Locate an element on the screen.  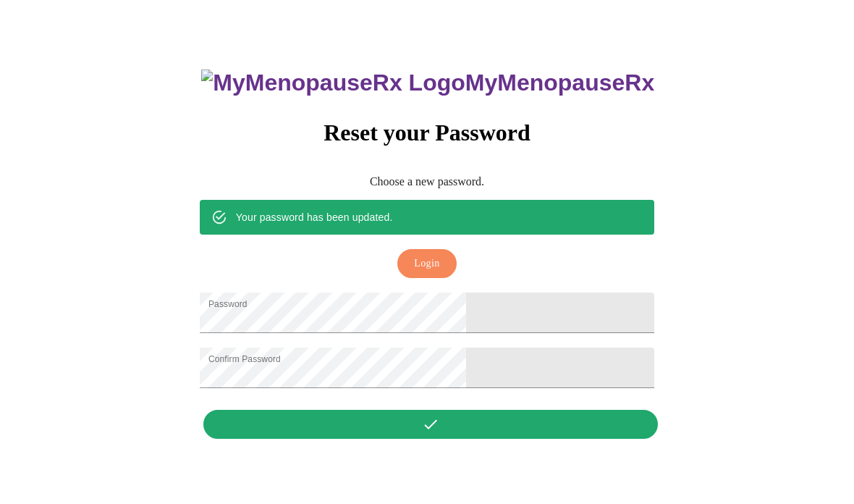
h3: Reset your Password is located at coordinates (427, 133).